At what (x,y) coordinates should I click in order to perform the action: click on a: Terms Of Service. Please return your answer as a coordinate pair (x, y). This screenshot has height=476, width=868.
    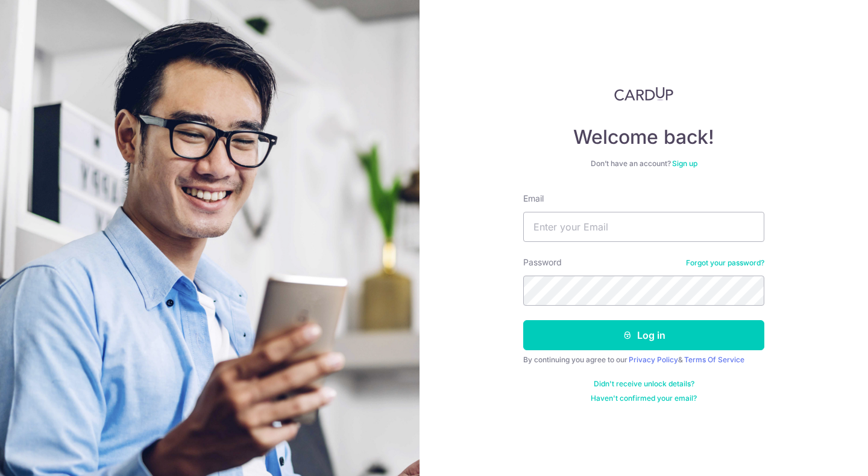
    Looking at the image, I should click on (714, 360).